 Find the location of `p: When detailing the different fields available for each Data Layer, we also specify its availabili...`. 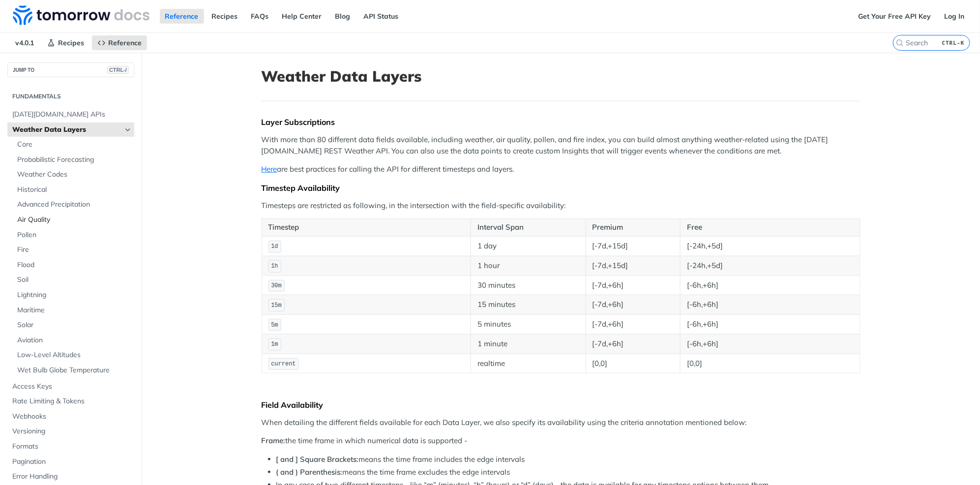

p: When detailing the different fields available for each Data Layer, we also specify its availabili... is located at coordinates (561, 423).